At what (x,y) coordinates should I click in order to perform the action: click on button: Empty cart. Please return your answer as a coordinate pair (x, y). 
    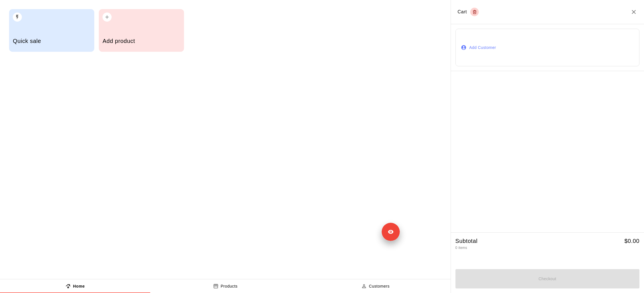
    Looking at the image, I should click on (475, 12).